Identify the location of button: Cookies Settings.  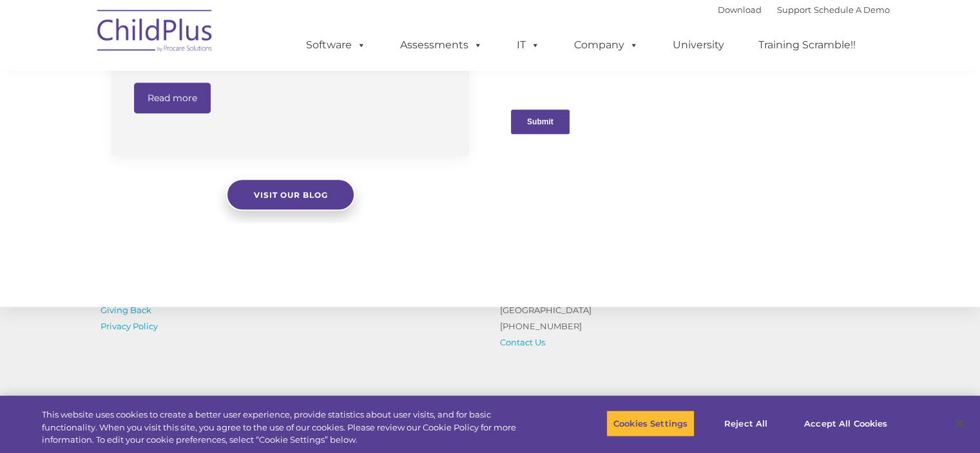
(650, 423).